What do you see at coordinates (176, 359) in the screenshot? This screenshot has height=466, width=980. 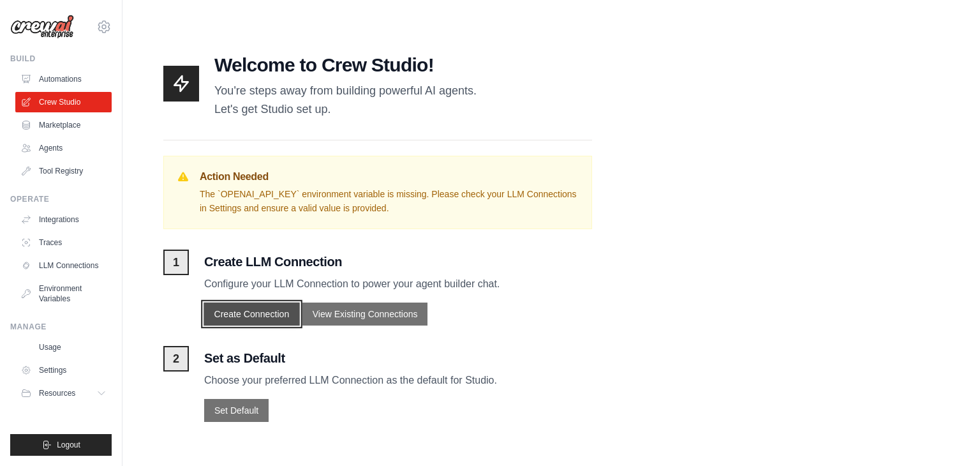 I see `span: 2` at bounding box center [176, 359].